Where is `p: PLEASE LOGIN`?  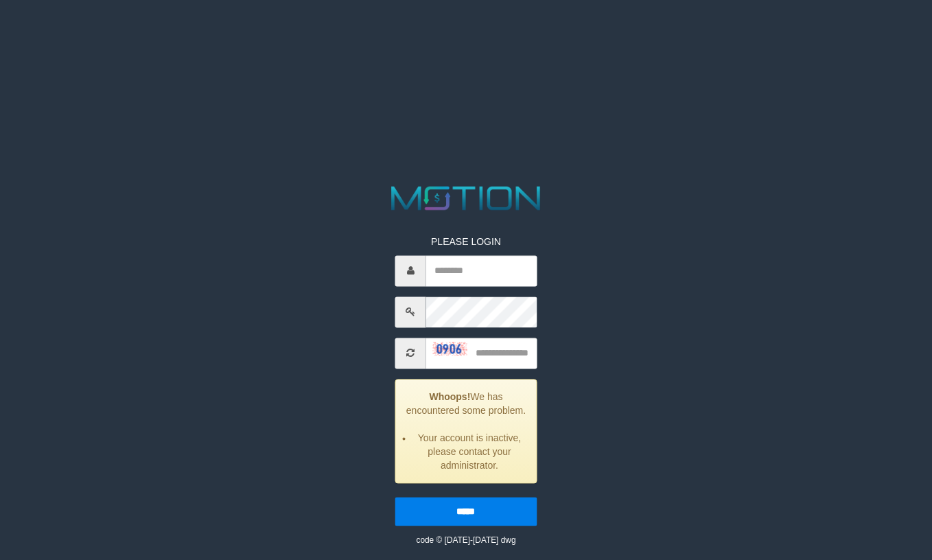 p: PLEASE LOGIN is located at coordinates (466, 241).